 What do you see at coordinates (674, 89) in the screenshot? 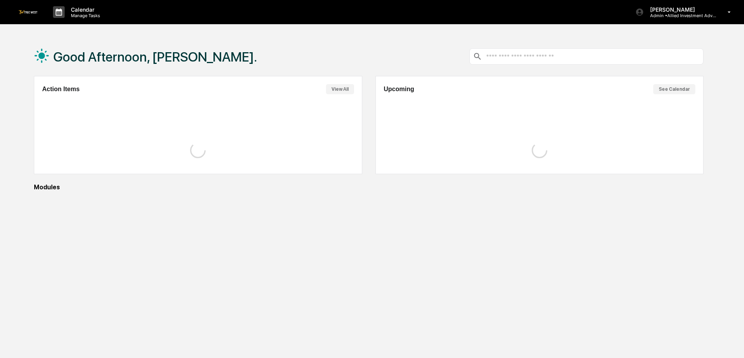
I see `a: See Calendar` at bounding box center [674, 89].